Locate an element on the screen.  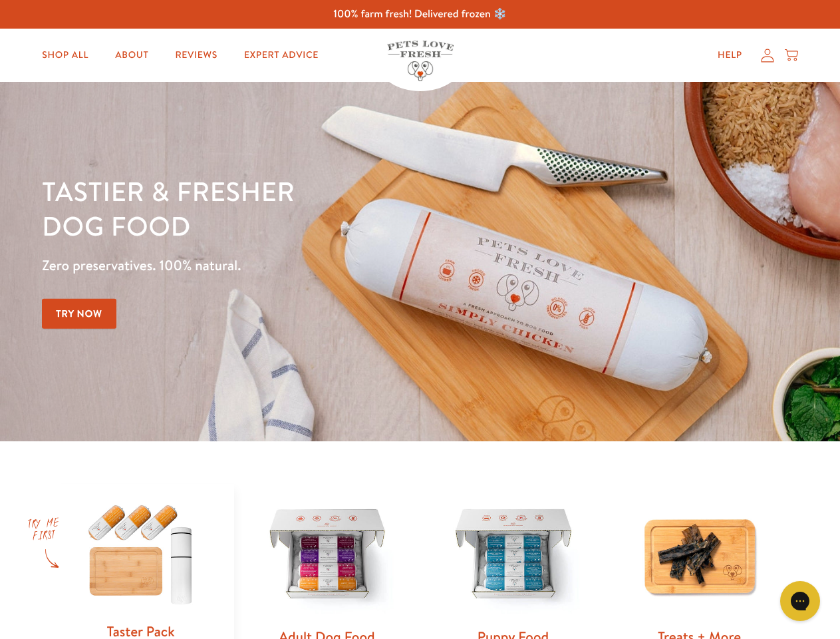
a: Shop All is located at coordinates (65, 55).